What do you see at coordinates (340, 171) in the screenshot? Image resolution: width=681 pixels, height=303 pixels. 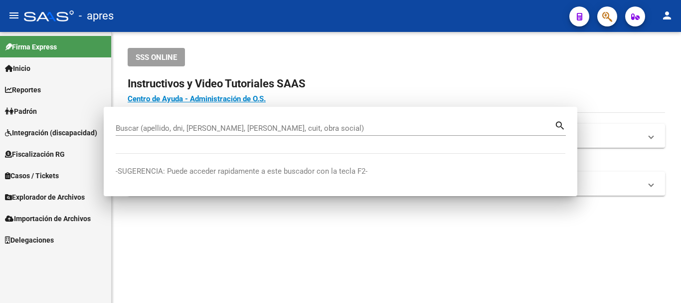 I see `p: -SUGERENCIA: Puede acceder rapidamente a este buscador con la tecla F2-` at bounding box center [340, 171].